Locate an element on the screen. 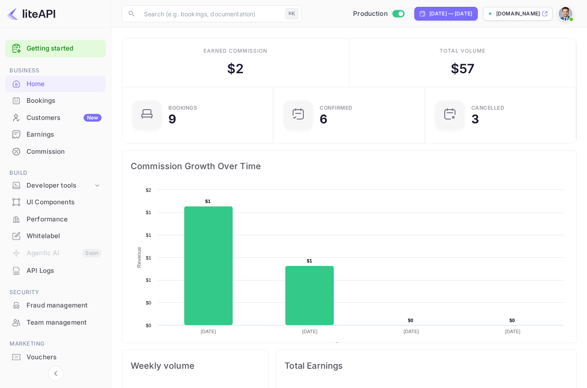 The width and height of the screenshot is (587, 388). div: $ 57 is located at coordinates (463, 69).